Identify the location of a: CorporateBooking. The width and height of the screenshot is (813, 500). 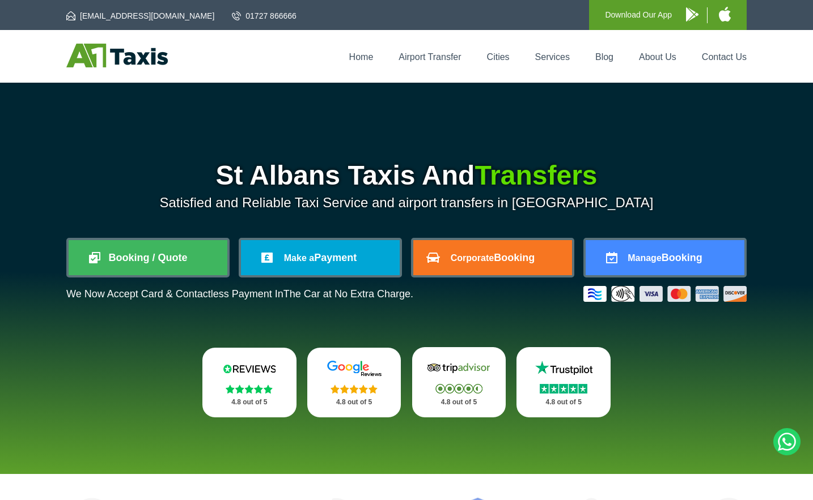
(492, 258).